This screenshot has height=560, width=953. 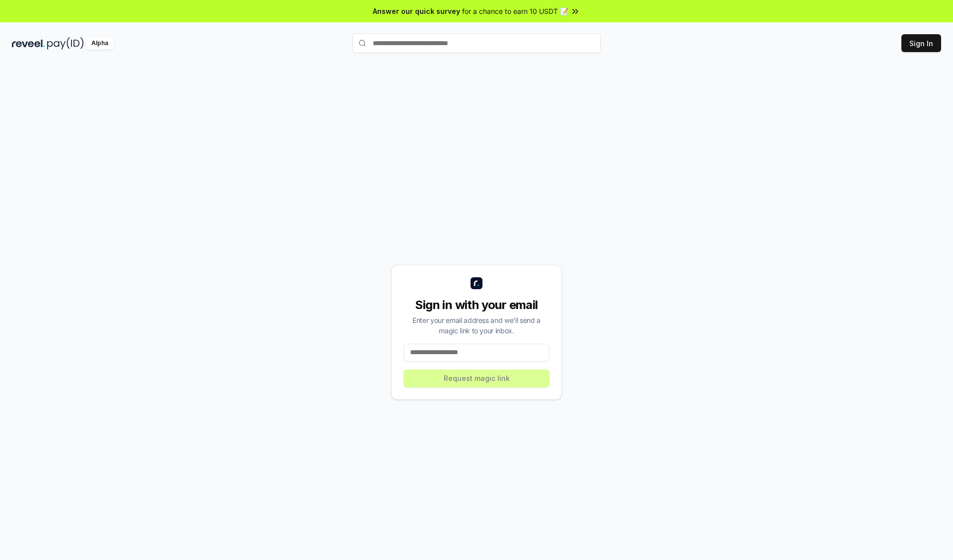 What do you see at coordinates (100, 43) in the screenshot?
I see `div: Alpha` at bounding box center [100, 43].